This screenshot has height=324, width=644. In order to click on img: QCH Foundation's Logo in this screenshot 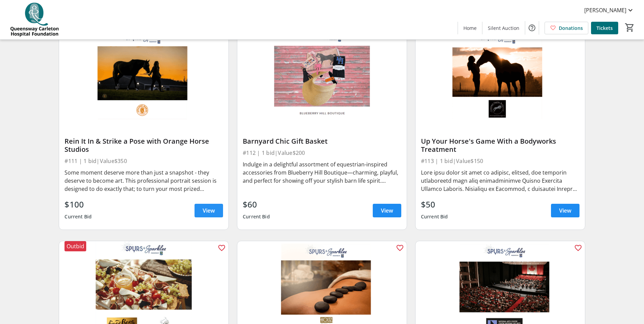, I will do `click(34, 20)`.